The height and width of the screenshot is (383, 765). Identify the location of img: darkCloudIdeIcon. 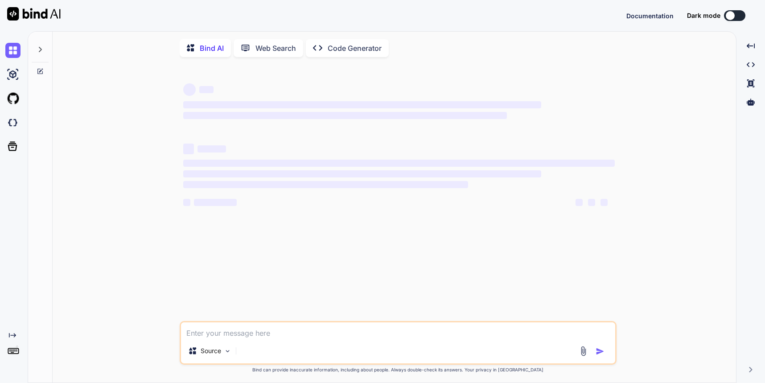
(13, 123).